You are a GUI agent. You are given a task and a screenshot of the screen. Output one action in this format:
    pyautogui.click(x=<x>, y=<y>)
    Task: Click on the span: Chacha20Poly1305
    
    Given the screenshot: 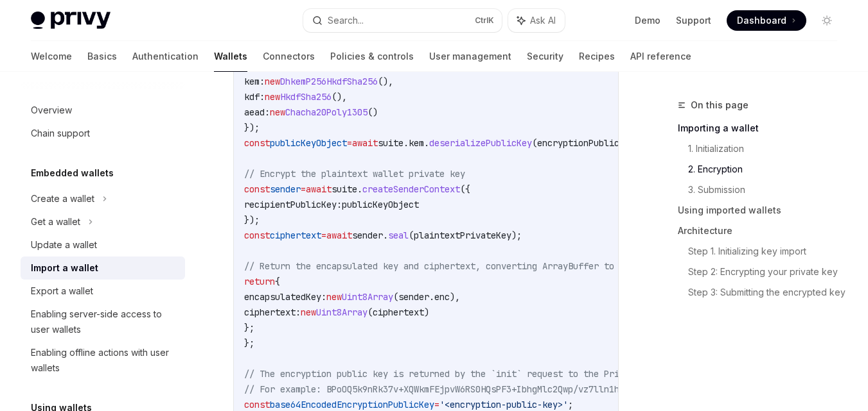 What is the action you would take?
    pyautogui.click(x=326, y=112)
    